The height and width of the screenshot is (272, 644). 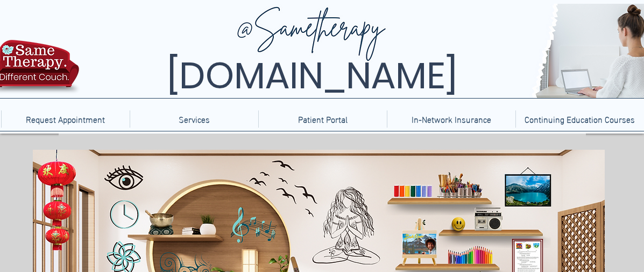 I want to click on p: Services, so click(x=194, y=119).